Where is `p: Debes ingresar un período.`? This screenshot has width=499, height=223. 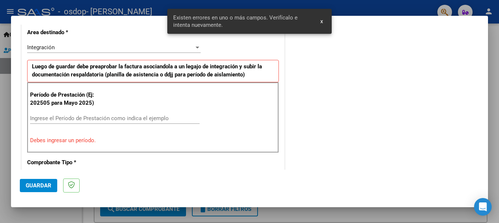 p: Debes ingresar un período. is located at coordinates (153, 140).